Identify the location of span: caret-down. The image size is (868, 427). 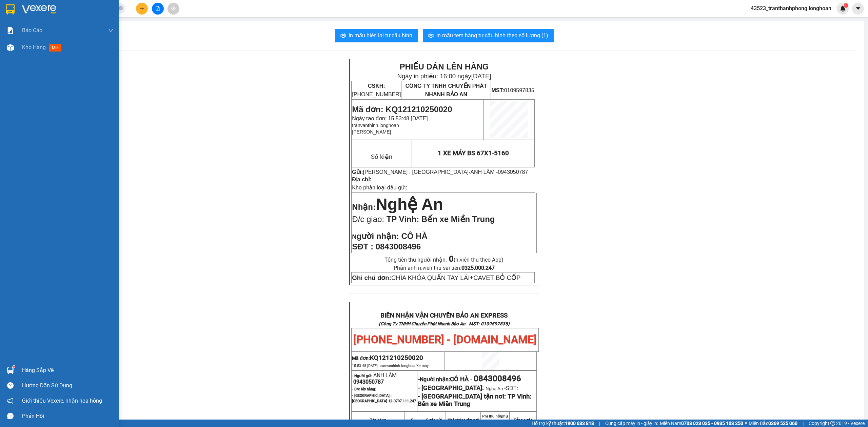
(858, 8).